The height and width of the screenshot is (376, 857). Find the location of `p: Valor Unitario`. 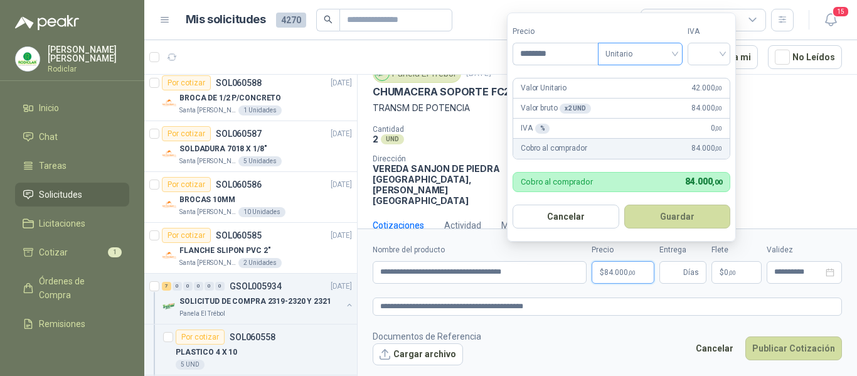

p: Valor Unitario is located at coordinates (544, 88).